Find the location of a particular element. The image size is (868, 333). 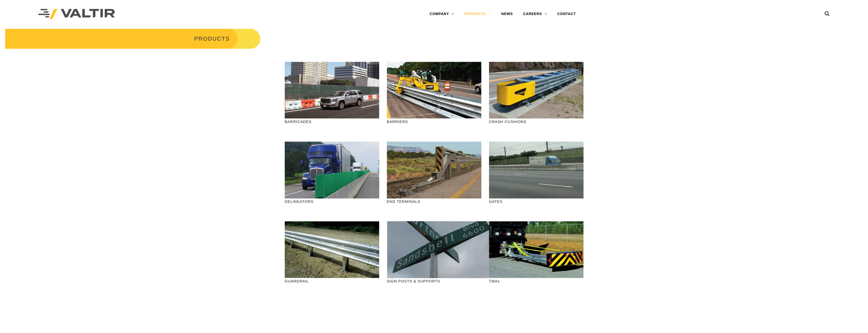

p: BARRIERS is located at coordinates (434, 122).